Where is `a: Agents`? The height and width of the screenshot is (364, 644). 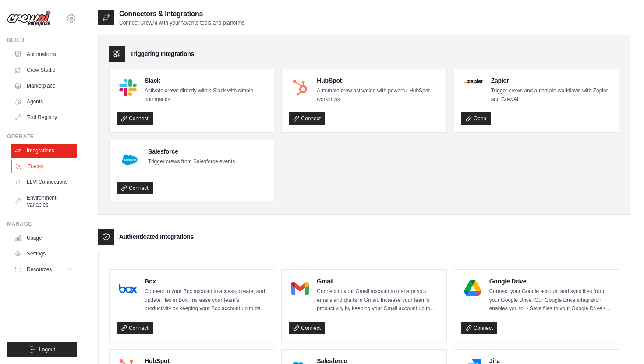 a: Agents is located at coordinates (43, 102).